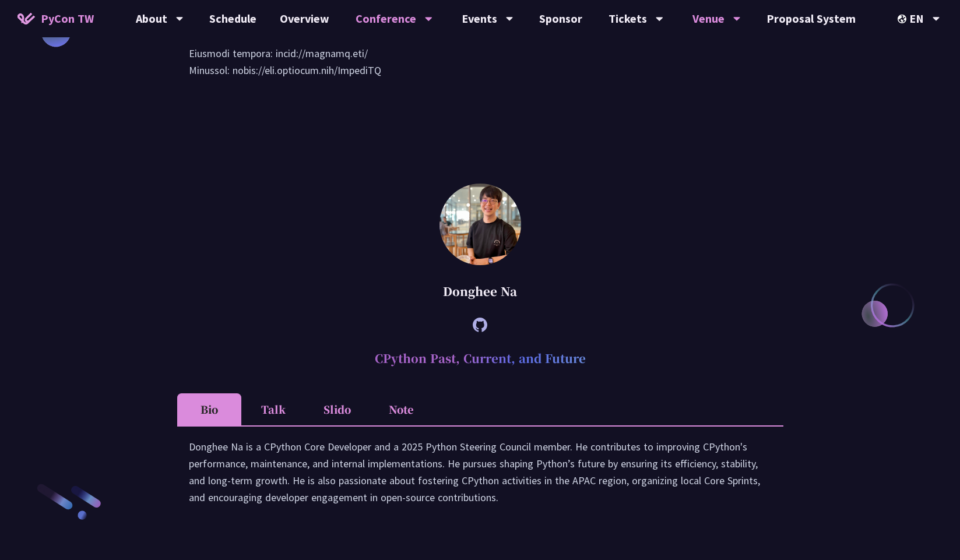 This screenshot has height=560, width=960. What do you see at coordinates (402, 409) in the screenshot?
I see `li: Note` at bounding box center [402, 409].